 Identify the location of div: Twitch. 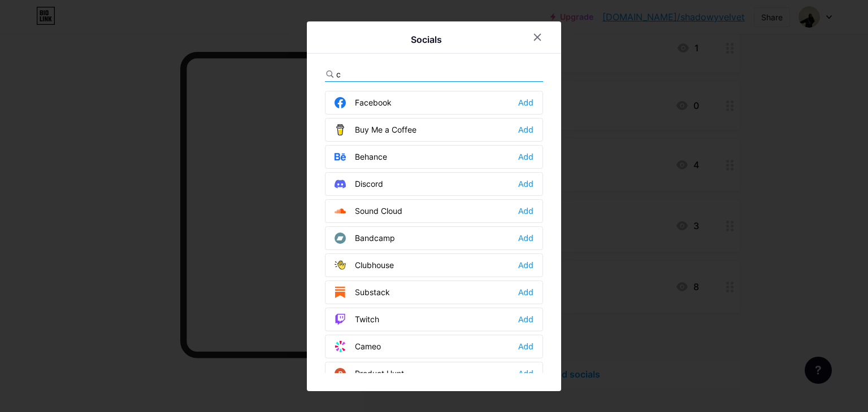
(356, 320).